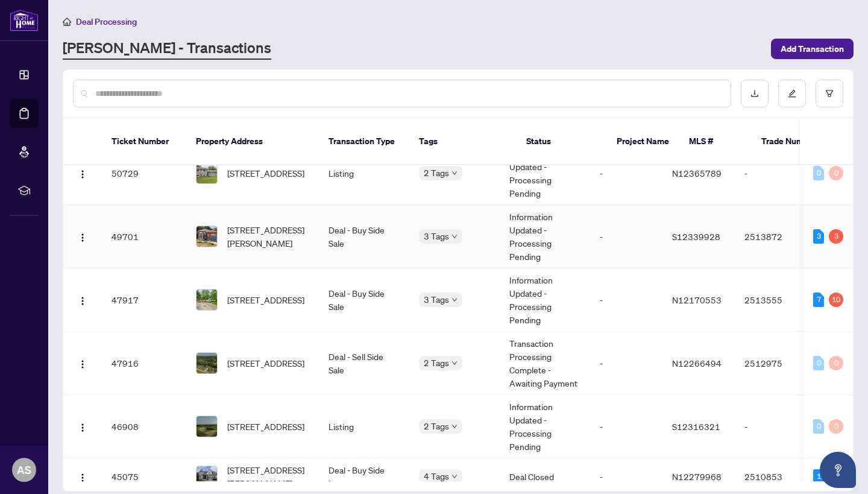  I want to click on td: 49701, so click(144, 236).